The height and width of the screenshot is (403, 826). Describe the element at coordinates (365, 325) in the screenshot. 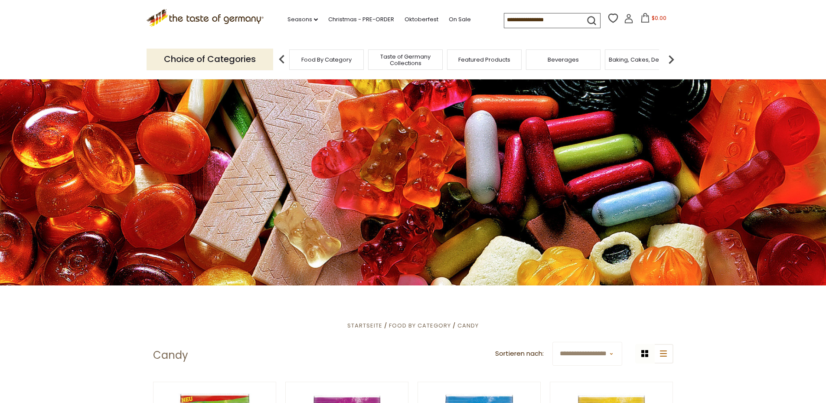

I see `span: Startseite` at that location.